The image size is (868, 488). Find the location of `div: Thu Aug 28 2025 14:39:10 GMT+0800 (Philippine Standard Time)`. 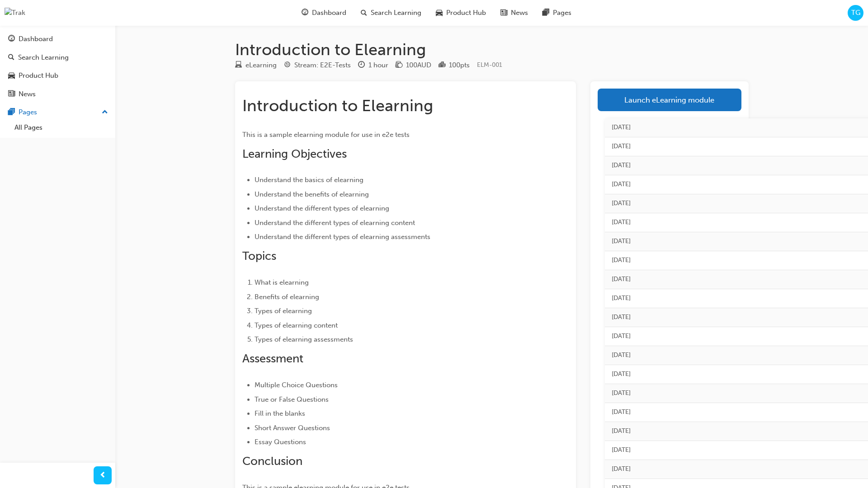

div: Thu Aug 28 2025 14:39:10 GMT+0800 (Philippine Standard Time) is located at coordinates (733, 185).